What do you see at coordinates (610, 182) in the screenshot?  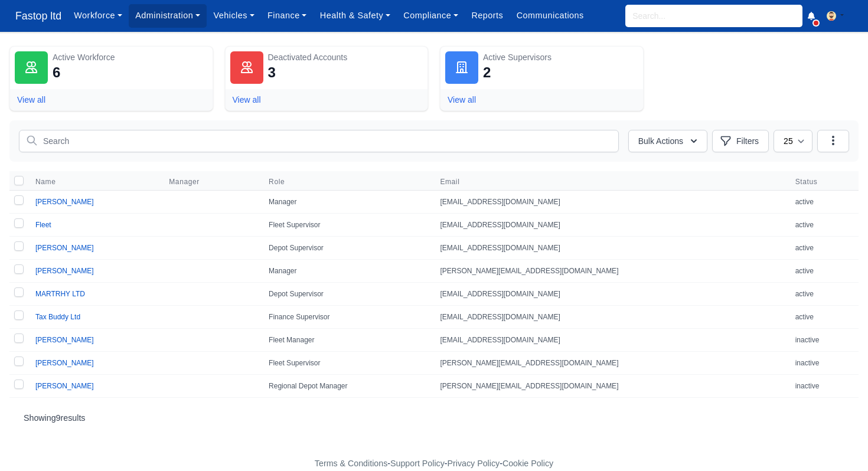 I see `span: Email` at bounding box center [610, 182].